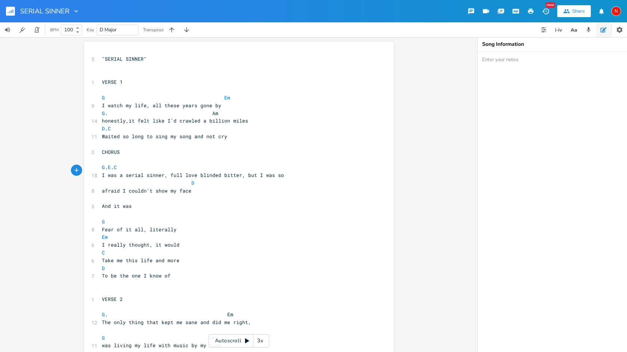 This screenshot has width=627, height=352. What do you see at coordinates (90, 30) in the screenshot?
I see `div: Key` at bounding box center [90, 30].